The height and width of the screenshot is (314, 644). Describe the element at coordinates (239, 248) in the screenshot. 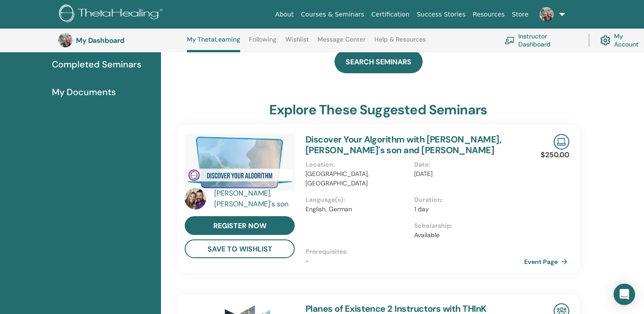

I see `button: save to wishlist` at that location.